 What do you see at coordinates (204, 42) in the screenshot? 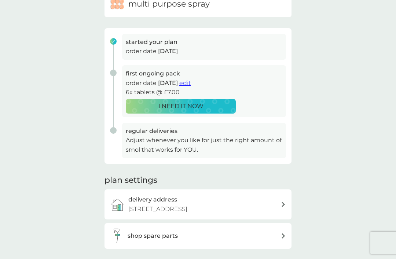
I see `h3: started your plan` at bounding box center [204, 42].